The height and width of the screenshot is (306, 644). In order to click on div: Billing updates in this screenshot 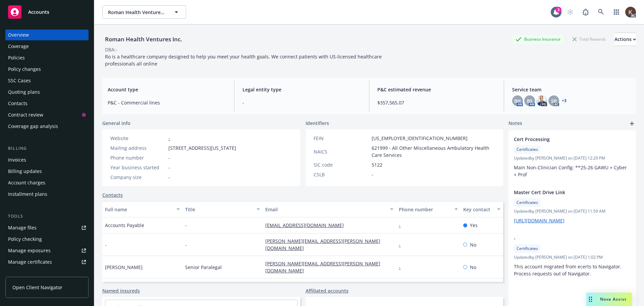, I will do `click(25, 171)`.